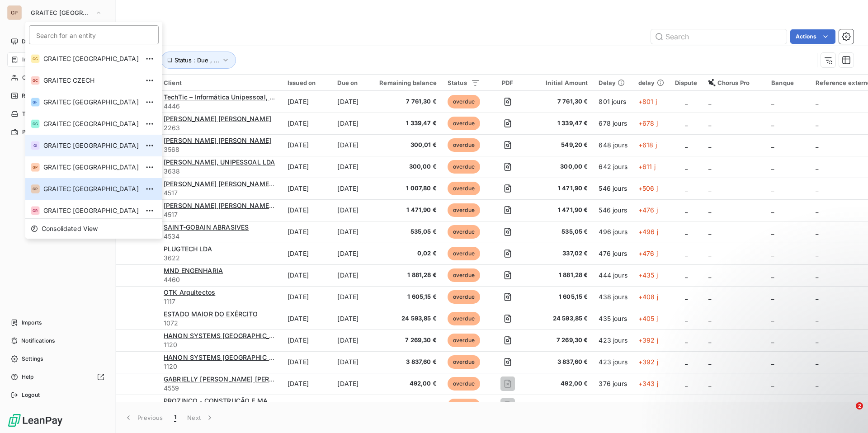  Describe the element at coordinates (240, 401) in the screenshot. I see `span: PROZINCO - CONSTRUÇÃO E MANUTENÇÃO SA` at that location.